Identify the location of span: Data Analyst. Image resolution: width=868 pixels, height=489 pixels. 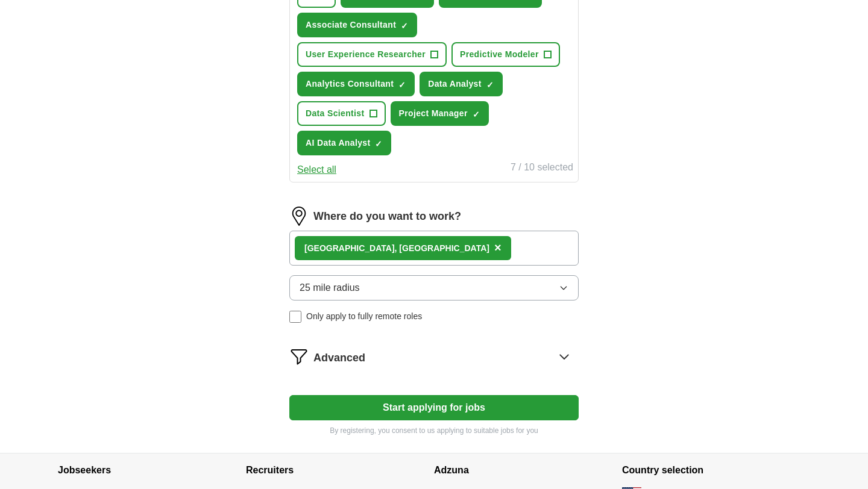
(455, 84).